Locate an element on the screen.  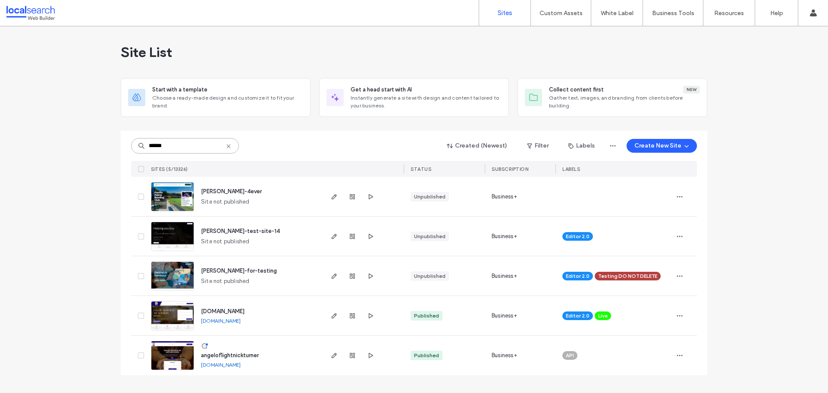
span: Testing DO NOT DELETE is located at coordinates (628, 276).